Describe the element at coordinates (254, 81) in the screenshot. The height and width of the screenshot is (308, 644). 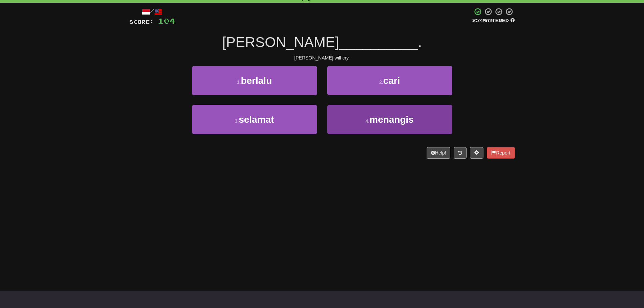
I see `button: 1.berlalu` at that location.